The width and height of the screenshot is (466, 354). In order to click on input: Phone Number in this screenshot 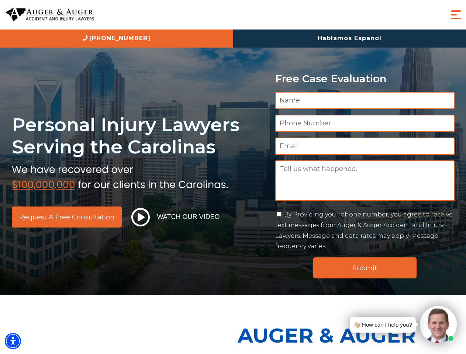, I will do `click(365, 123)`.